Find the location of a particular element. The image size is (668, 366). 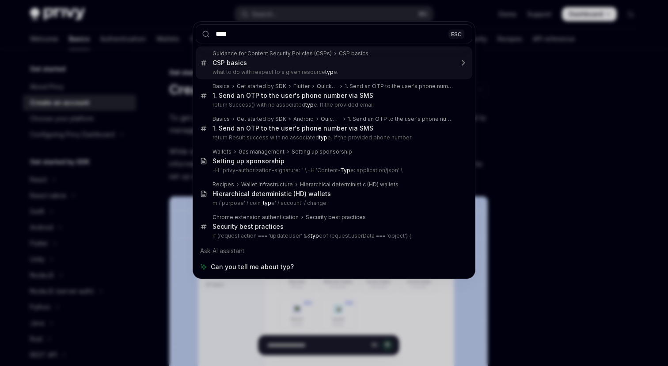

div: Guidance for Content Security Policies (CSPs) is located at coordinates (272, 53).